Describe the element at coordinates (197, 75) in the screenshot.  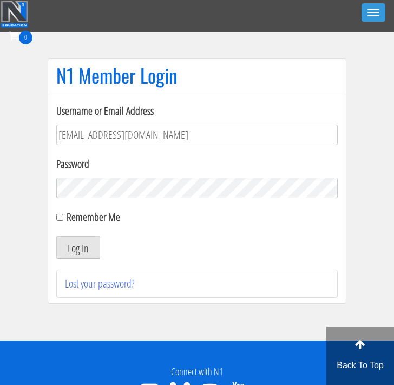
I see `h1: N1 Member Login` at that location.